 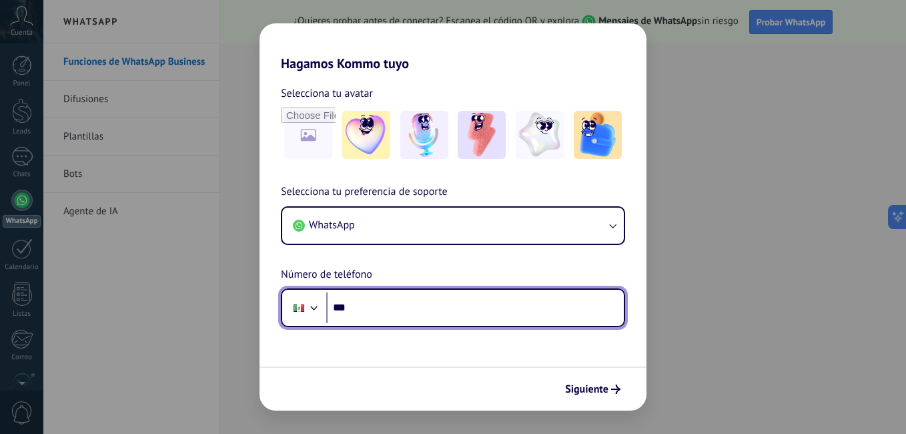 I want to click on div: Mexico: + 52, so click(x=299, y=307).